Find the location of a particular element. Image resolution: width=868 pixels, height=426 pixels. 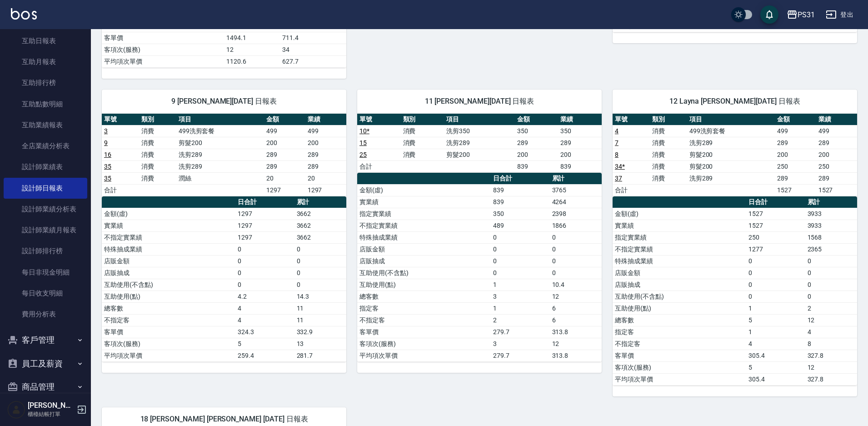

a: 4 is located at coordinates (616, 131).